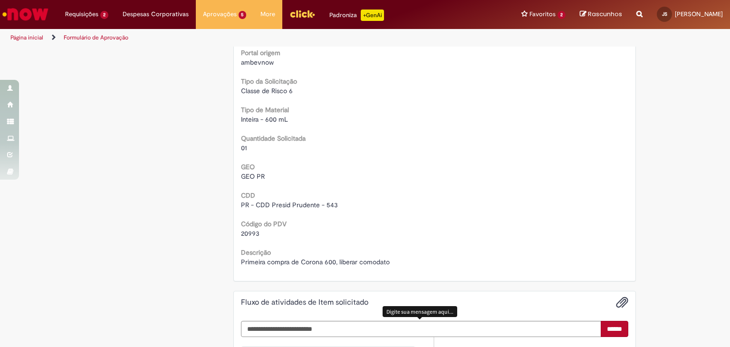 The image size is (730, 347). I want to click on h2: Fluxo de atividades de Item solicitado Histórico de tíquete, so click(305, 303).